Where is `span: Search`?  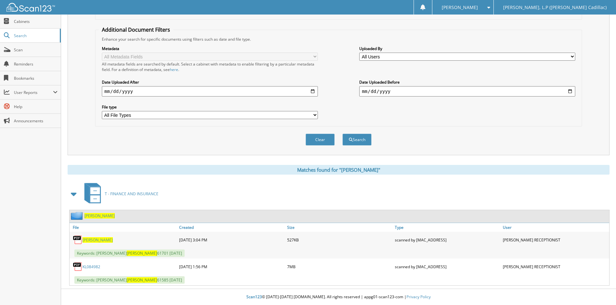 span: Search is located at coordinates (35, 36).